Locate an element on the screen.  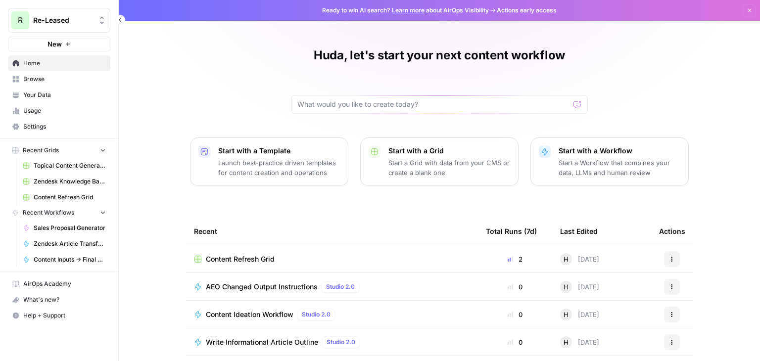
span: Usage is located at coordinates (64, 111).